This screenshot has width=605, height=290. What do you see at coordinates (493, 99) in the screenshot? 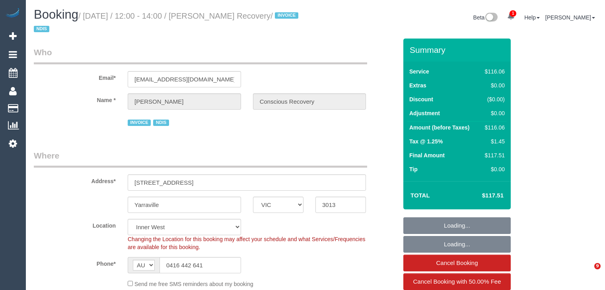
I see `div: ($0.00)` at bounding box center [493, 99].